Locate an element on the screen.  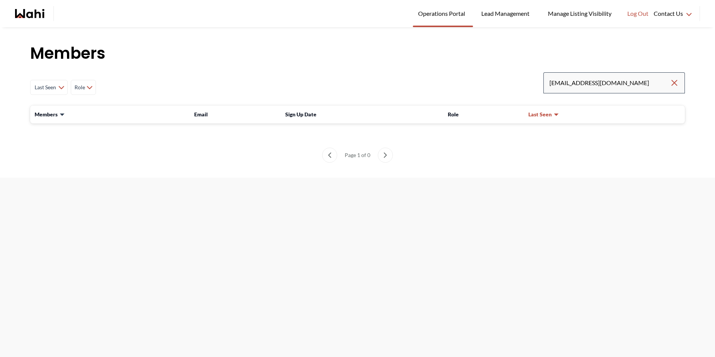
span: Log Out is located at coordinates (638, 14).